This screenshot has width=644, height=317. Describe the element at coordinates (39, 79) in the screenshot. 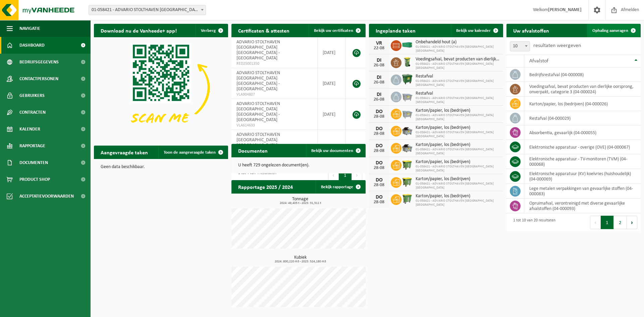

I see `span: Contactpersonen` at that location.